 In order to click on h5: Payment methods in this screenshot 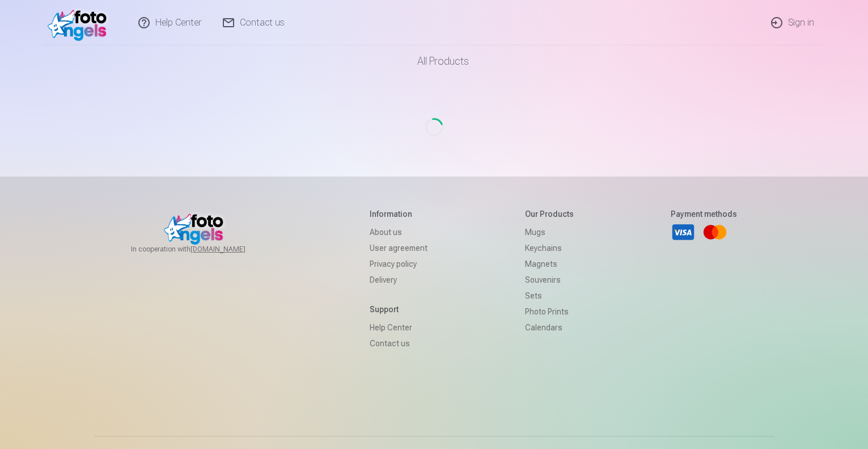, I will do `click(704, 214)`.